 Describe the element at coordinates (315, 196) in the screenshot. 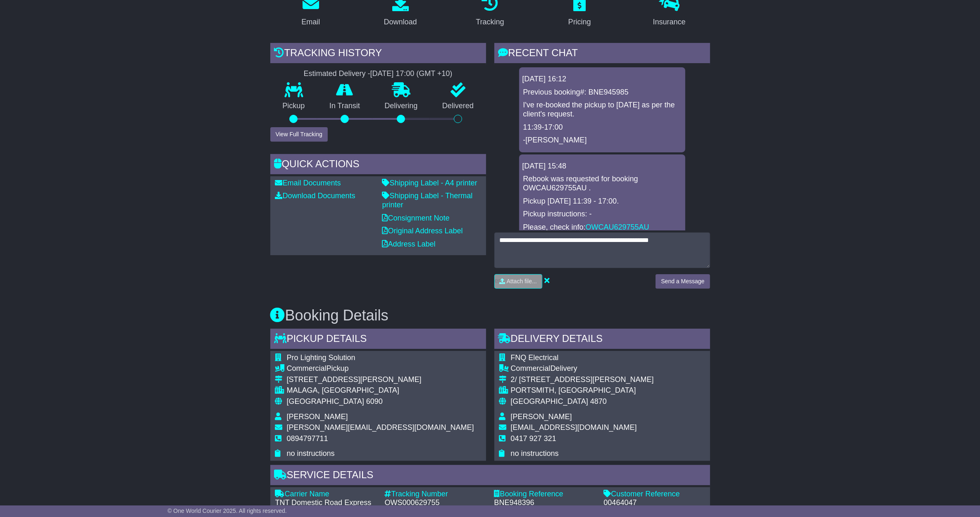

I see `a: Download Documents` at that location.